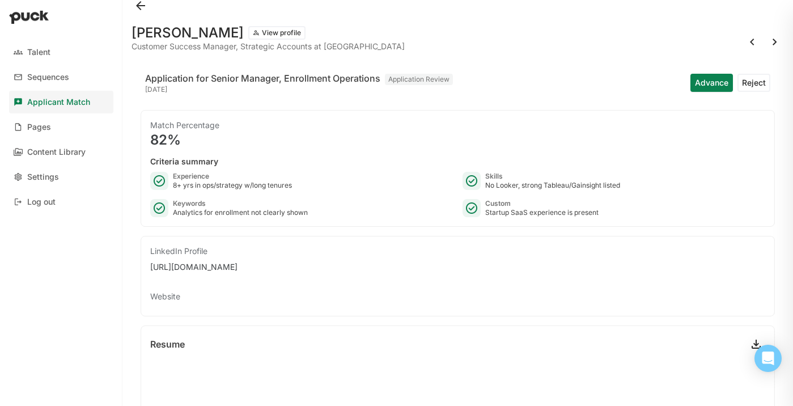 The height and width of the screenshot is (406, 793). I want to click on a: Content Library, so click(61, 152).